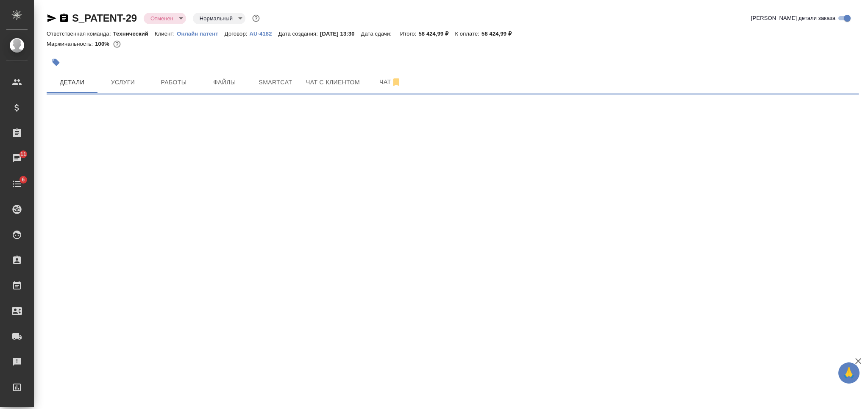 Image resolution: width=868 pixels, height=409 pixels. Describe the element at coordinates (174, 82) in the screenshot. I see `span: Работы` at that location.